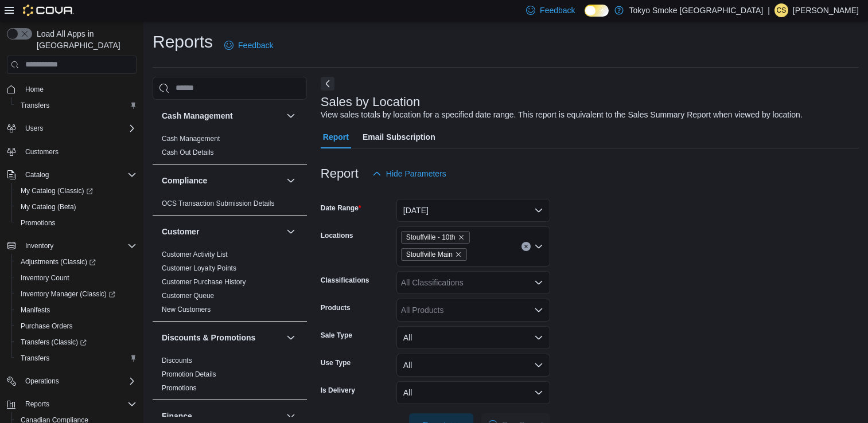 The width and height of the screenshot is (868, 423). I want to click on button: Customers, so click(71, 151).